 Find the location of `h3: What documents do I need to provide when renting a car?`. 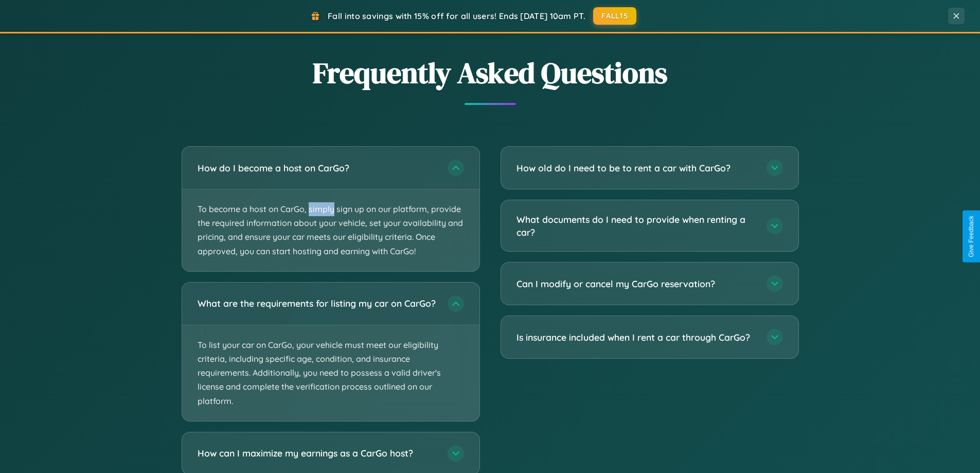

h3: What documents do I need to provide when renting a car? is located at coordinates (637, 225).